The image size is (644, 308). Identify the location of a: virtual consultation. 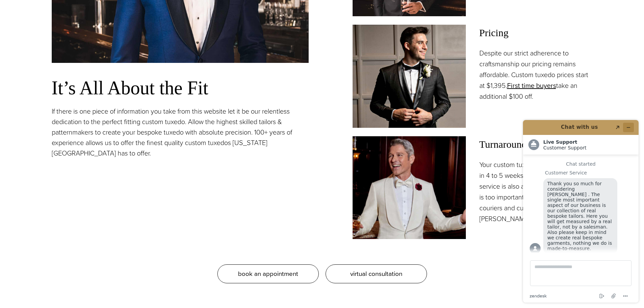
(376, 274).